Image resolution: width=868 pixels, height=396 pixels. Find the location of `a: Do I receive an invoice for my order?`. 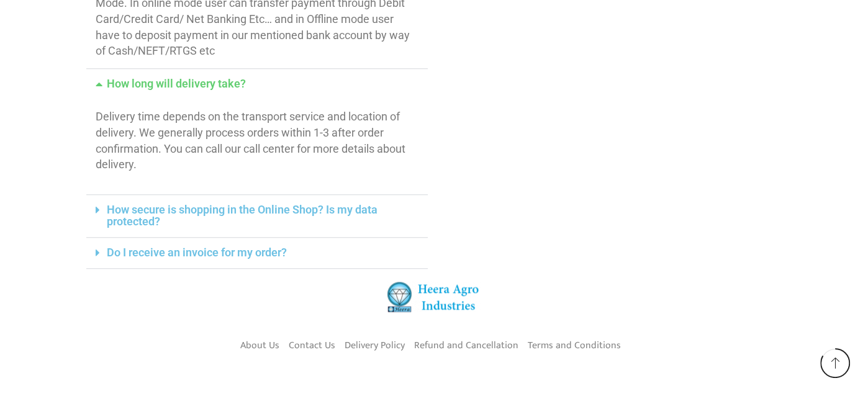

a: Do I receive an invoice for my order? is located at coordinates (197, 252).